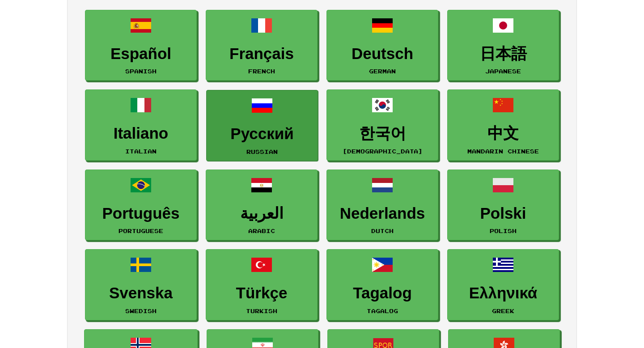 This screenshot has height=348, width=644. I want to click on small: Mandarin Chinese, so click(503, 151).